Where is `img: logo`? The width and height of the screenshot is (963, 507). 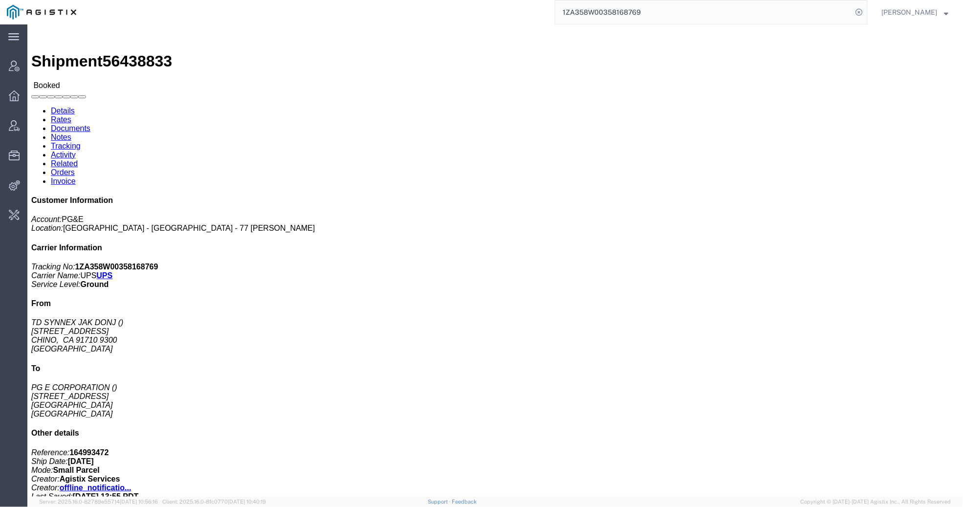
img: logo is located at coordinates (42, 12).